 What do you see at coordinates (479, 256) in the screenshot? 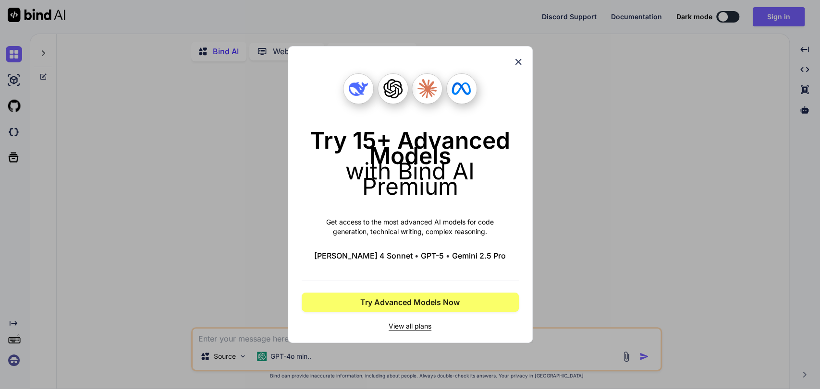
I see `span: Gemini 2.5 Pro` at bounding box center [479, 256].